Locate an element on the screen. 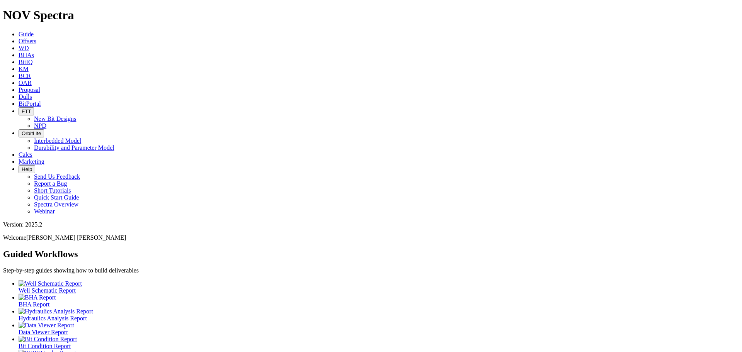 Image resolution: width=742 pixels, height=352 pixels. a: Well Schematic Report Well Schematic Report is located at coordinates (379, 287).